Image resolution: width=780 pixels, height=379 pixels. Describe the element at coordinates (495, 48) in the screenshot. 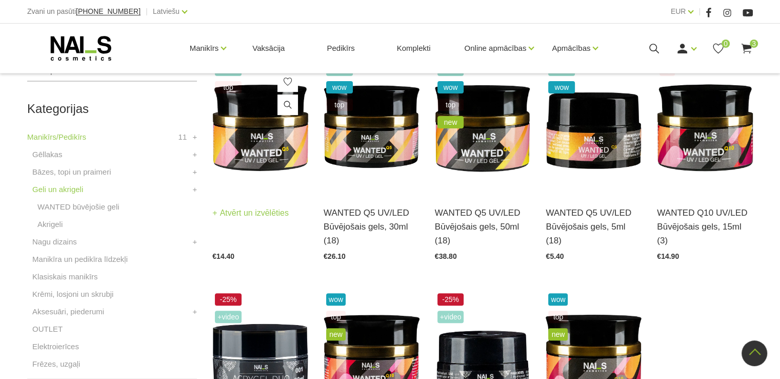

I see `a: Online apmācības` at that location.